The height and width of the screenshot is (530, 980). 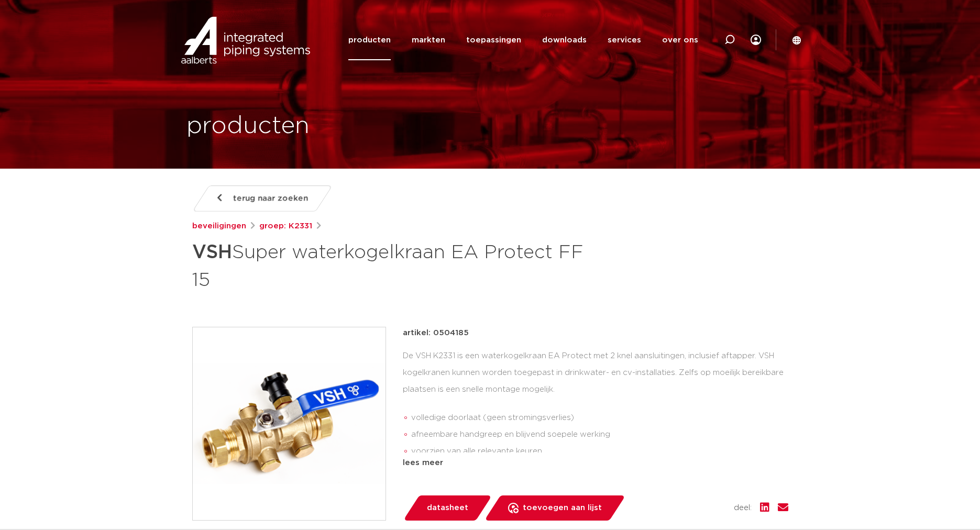 I want to click on span: datasheet, so click(x=447, y=508).